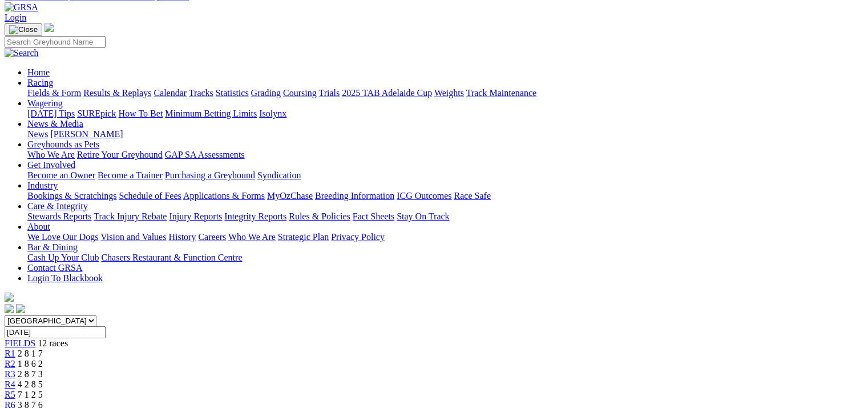 This screenshot has width=868, height=408. I want to click on a: R3, so click(10, 373).